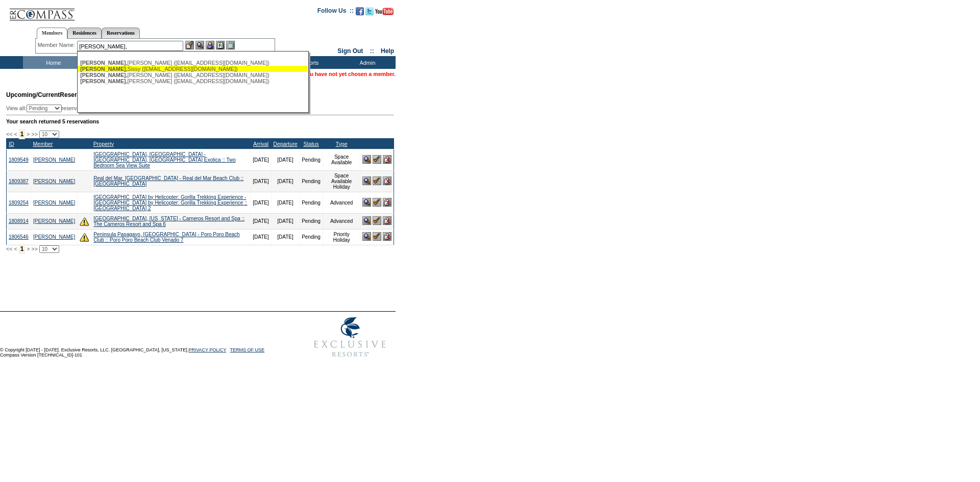 The image size is (980, 482). Describe the element at coordinates (360, 13) in the screenshot. I see `a: Become our fan on Facebook` at that location.